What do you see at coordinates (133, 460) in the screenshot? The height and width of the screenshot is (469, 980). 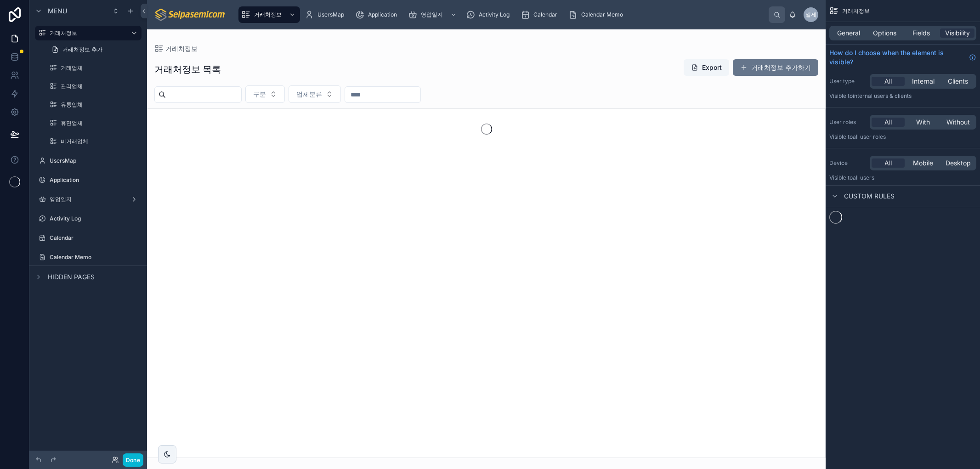 I see `button: Done` at bounding box center [133, 460].